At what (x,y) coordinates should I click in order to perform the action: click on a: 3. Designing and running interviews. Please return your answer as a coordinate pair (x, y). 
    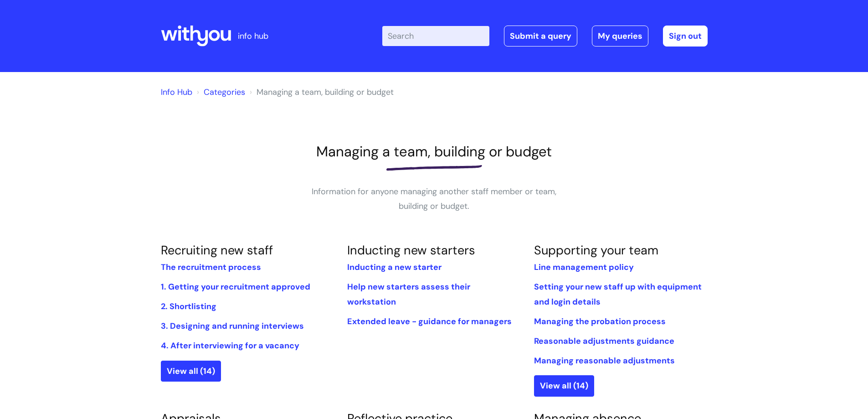
    Looking at the image, I should click on (233, 325).